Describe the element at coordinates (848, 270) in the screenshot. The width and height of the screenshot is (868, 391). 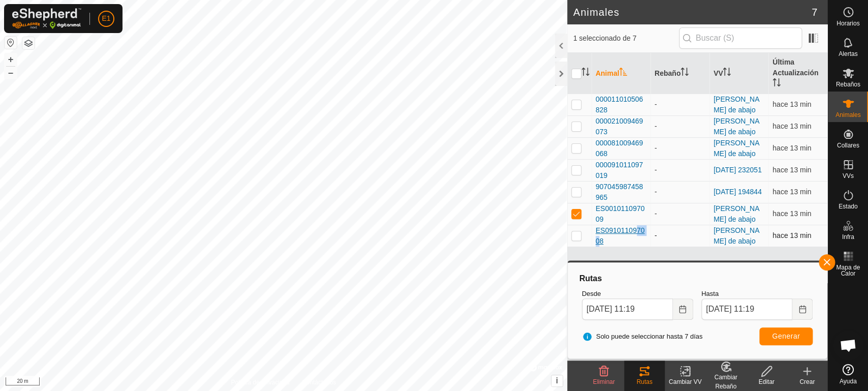
I see `span: Mapa de Calor` at that location.